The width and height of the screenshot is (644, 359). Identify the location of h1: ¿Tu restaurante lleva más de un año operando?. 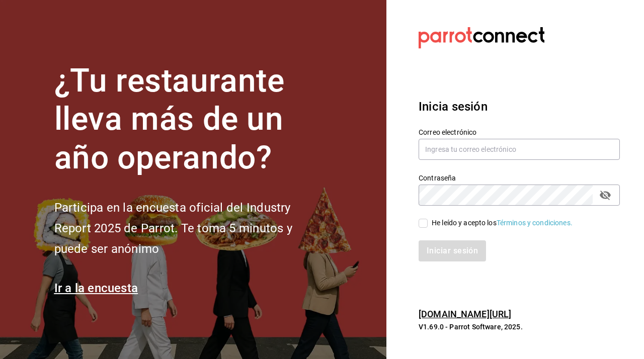
(190, 120).